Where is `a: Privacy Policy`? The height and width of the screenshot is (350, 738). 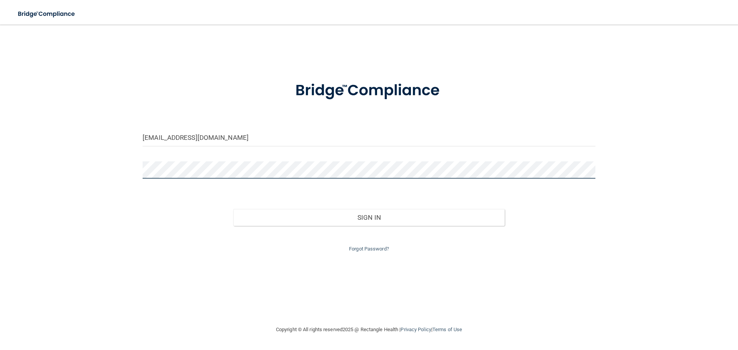
a: Privacy Policy is located at coordinates (415, 329).